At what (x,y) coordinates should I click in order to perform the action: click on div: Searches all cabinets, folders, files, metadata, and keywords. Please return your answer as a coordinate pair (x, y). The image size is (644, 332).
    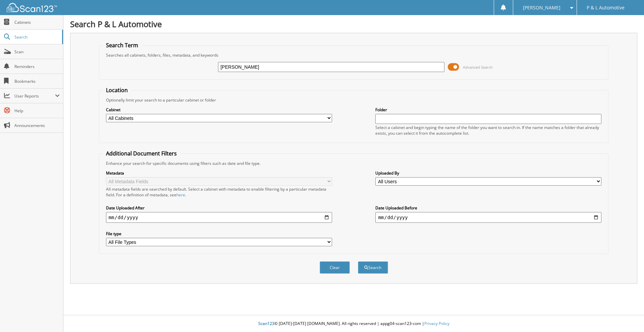
    Looking at the image, I should click on (354, 55).